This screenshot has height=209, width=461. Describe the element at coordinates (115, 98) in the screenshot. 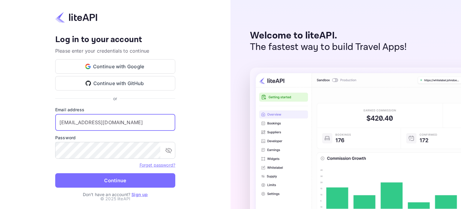

I see `p: or` at that location.